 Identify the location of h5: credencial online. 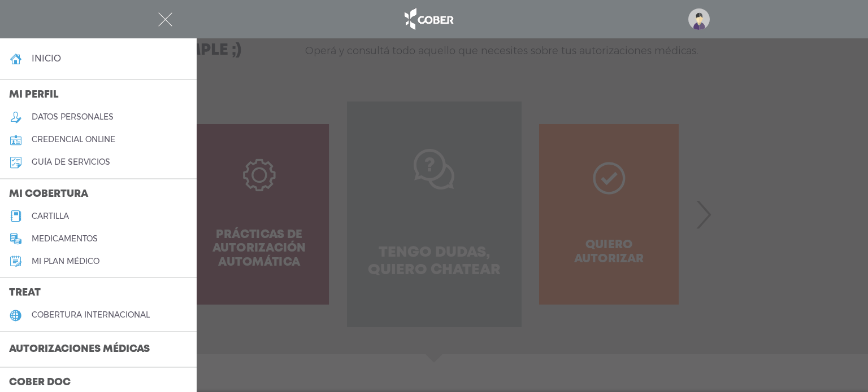
(73, 139).